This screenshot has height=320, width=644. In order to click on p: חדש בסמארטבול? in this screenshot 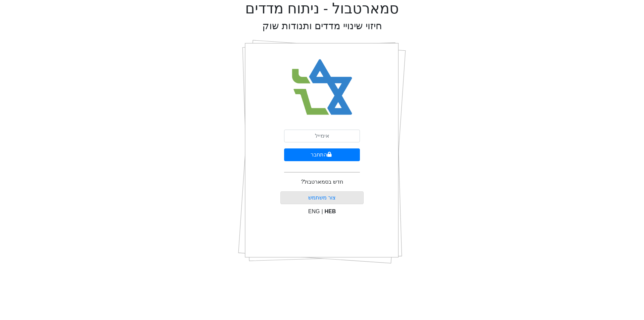, I will do `click(322, 182)`.